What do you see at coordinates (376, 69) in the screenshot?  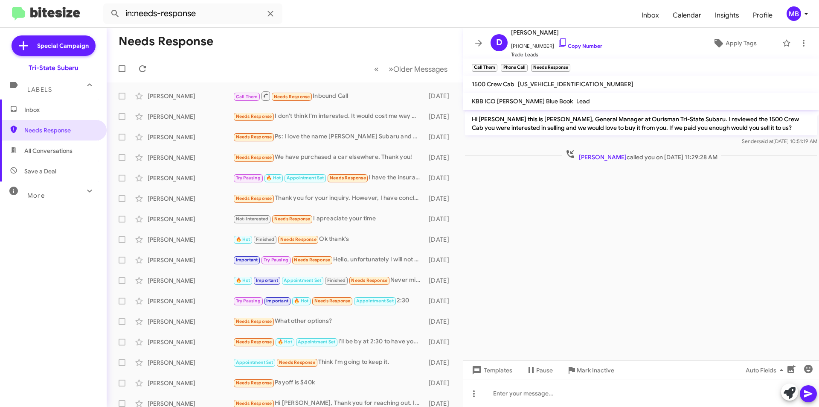 I see `button: Previous` at bounding box center [376, 69].